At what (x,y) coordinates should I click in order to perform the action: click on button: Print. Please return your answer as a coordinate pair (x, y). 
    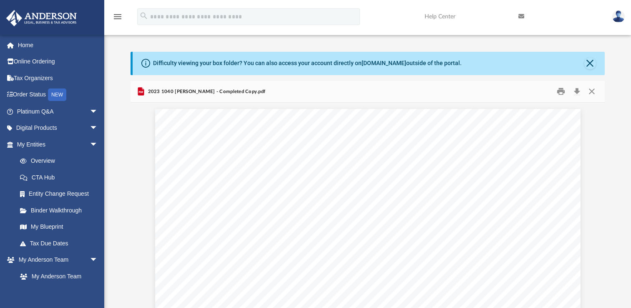
    Looking at the image, I should click on (561, 91).